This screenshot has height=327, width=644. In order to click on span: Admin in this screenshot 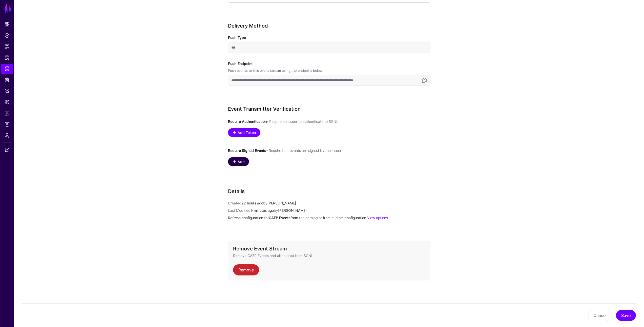, I will do `click(7, 136)`.